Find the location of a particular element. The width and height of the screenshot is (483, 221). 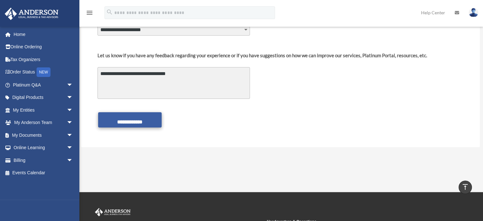

a: Order StatusNEW is located at coordinates (44, 72).